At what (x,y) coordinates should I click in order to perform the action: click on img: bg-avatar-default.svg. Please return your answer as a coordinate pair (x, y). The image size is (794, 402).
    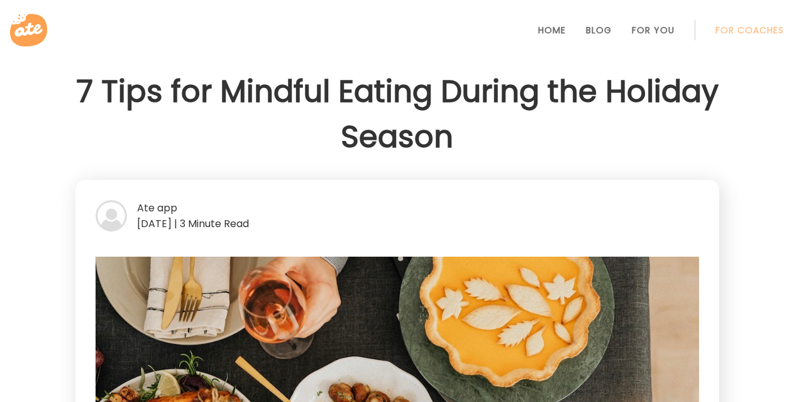
    Looking at the image, I should click on (111, 216).